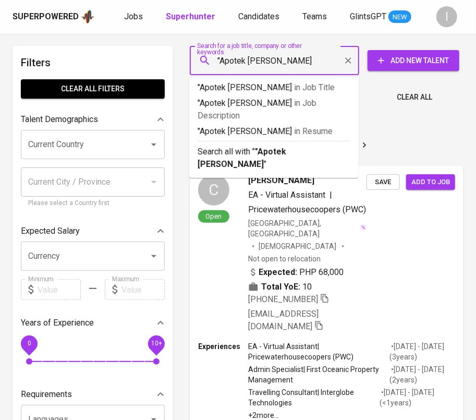 The height and width of the screenshot is (420, 476). What do you see at coordinates (284, 258) in the screenshot?
I see `p: Not open to relocation` at bounding box center [284, 258].